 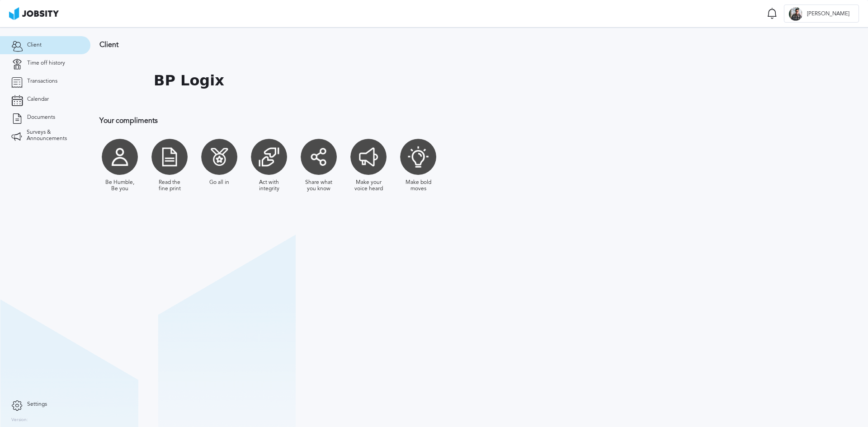 What do you see at coordinates (20, 421) in the screenshot?
I see `label: Version:` at bounding box center [20, 421].